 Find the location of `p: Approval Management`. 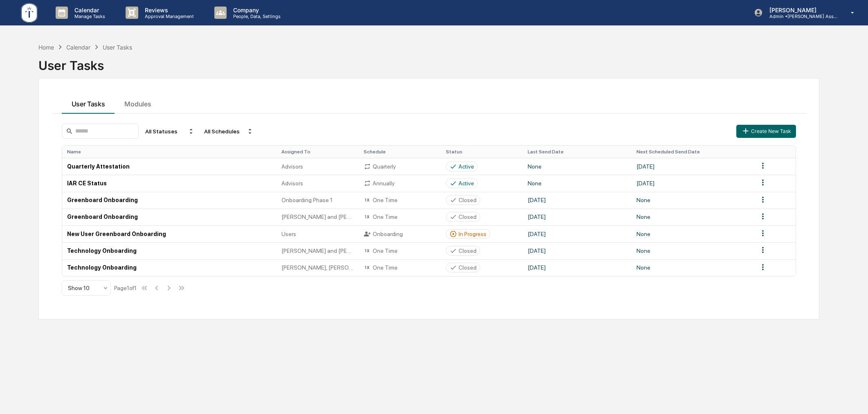

p: Approval Management is located at coordinates (168, 16).